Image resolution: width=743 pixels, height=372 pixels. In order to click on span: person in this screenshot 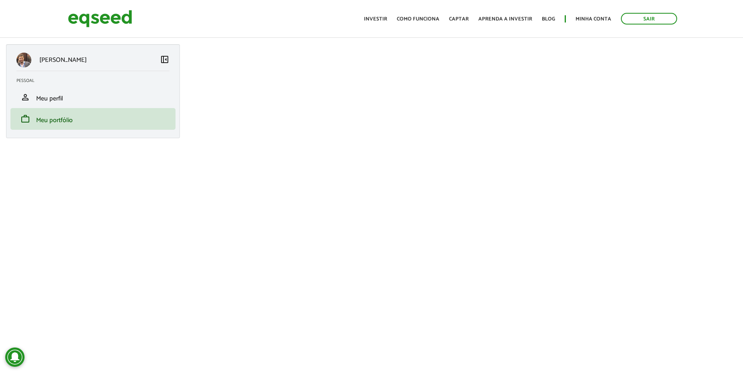, I will do `click(25, 97)`.